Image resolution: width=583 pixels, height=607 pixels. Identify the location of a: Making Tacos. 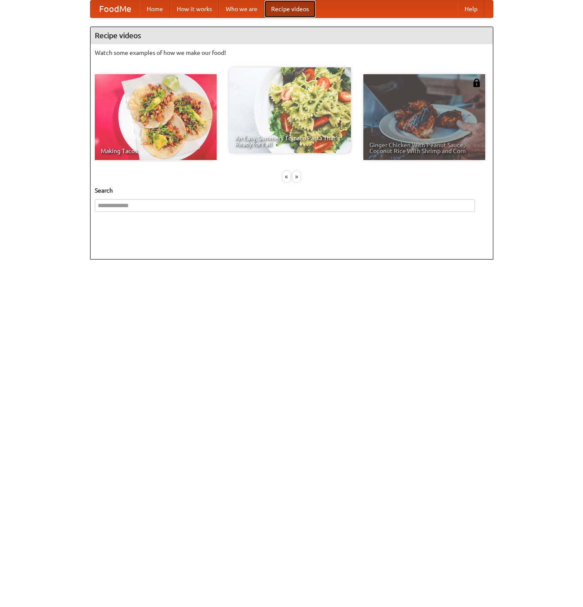
(156, 117).